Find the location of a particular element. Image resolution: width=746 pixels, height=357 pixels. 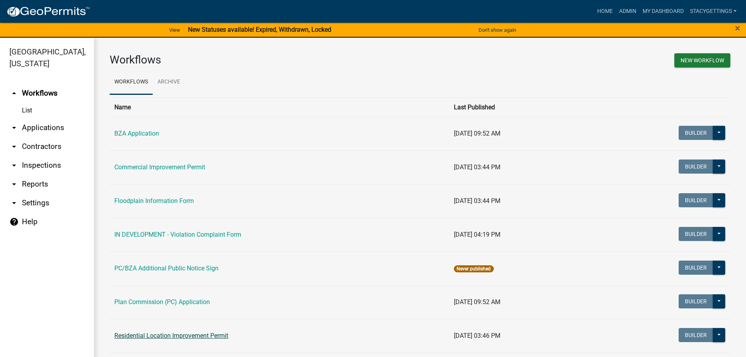

button: Close is located at coordinates (738, 28).